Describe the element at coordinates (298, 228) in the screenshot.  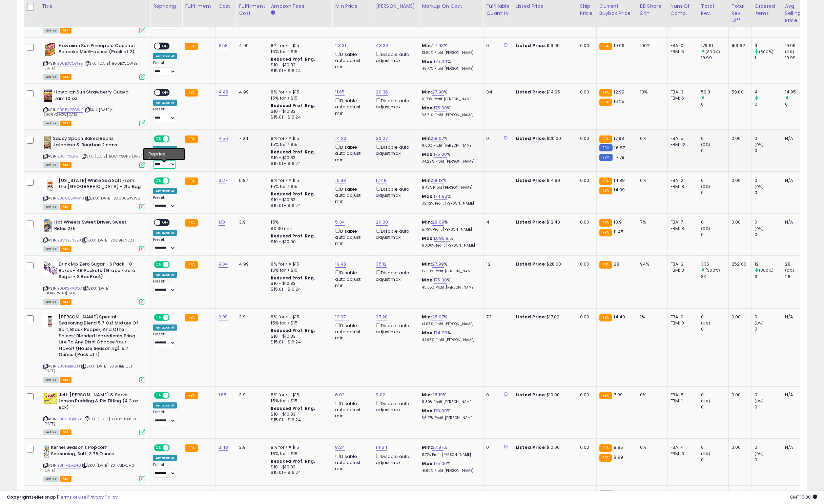
I see `div: $0.30 min` at that location.